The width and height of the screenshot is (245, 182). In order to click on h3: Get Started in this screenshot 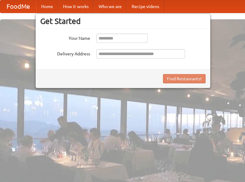, I will do `click(123, 21)`.